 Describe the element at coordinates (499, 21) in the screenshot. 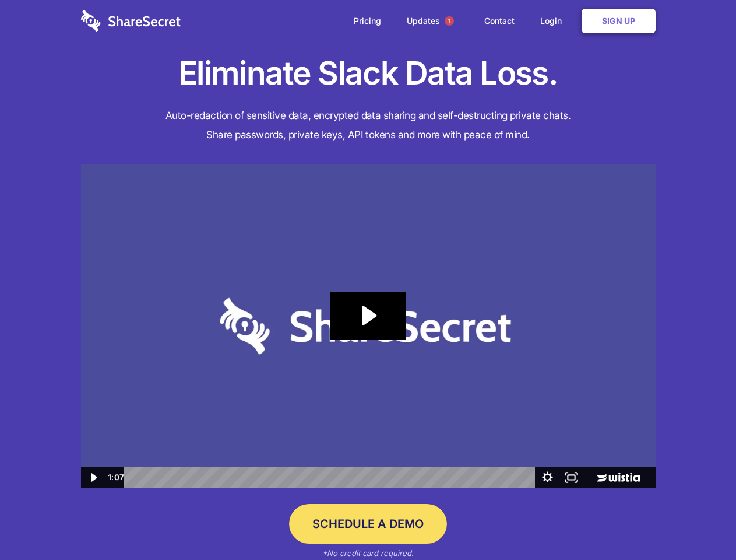

I see `a: Contact` at that location.